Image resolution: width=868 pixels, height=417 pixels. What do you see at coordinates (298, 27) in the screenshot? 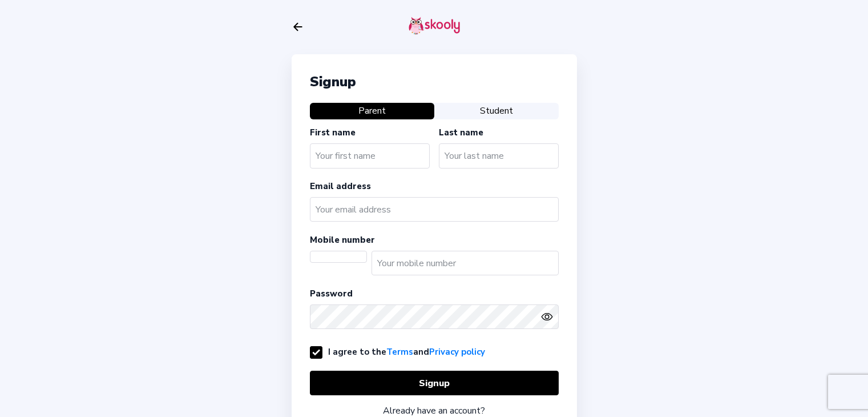
I see `button: arrow back outline` at bounding box center [298, 27].